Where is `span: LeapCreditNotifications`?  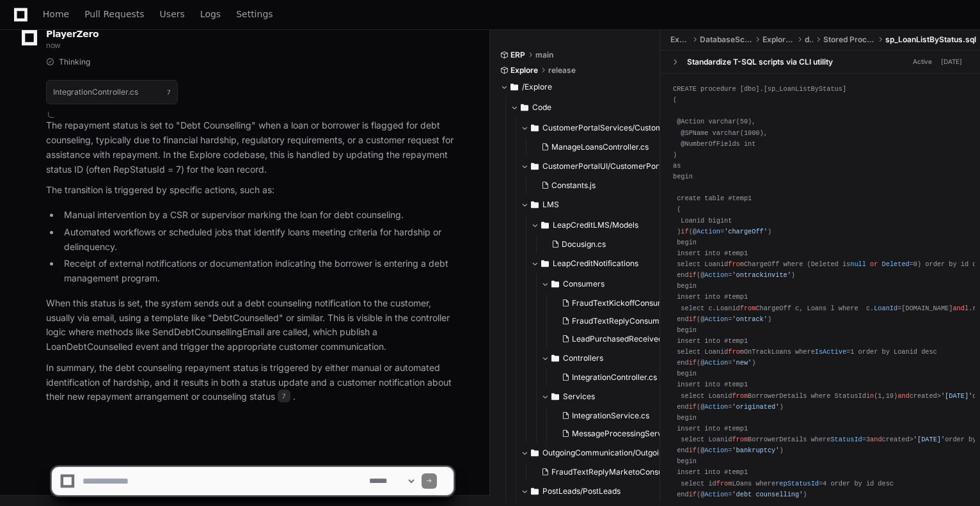 span: LeapCreditNotifications is located at coordinates (595, 263).